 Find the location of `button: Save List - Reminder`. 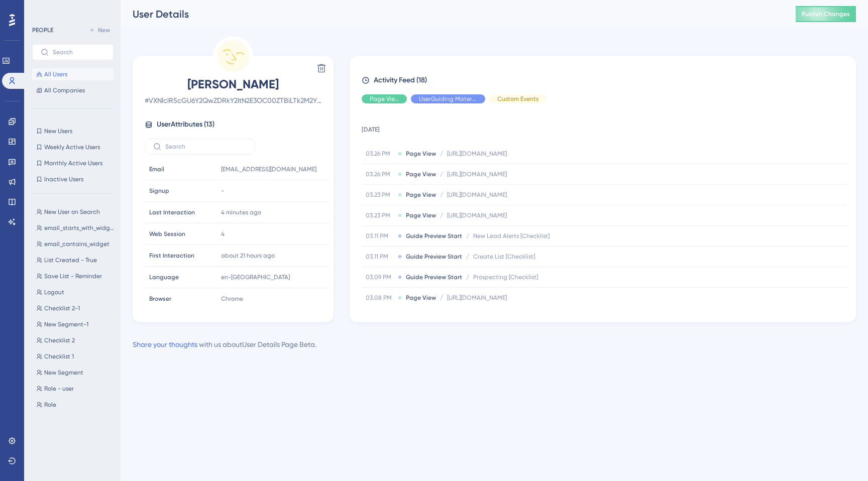

button: Save List - Reminder is located at coordinates (76, 276).